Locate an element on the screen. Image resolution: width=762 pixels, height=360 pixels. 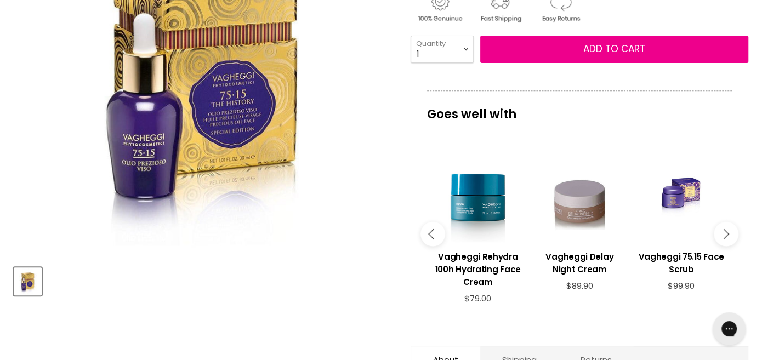
p: Goes well with is located at coordinates (580, 109).